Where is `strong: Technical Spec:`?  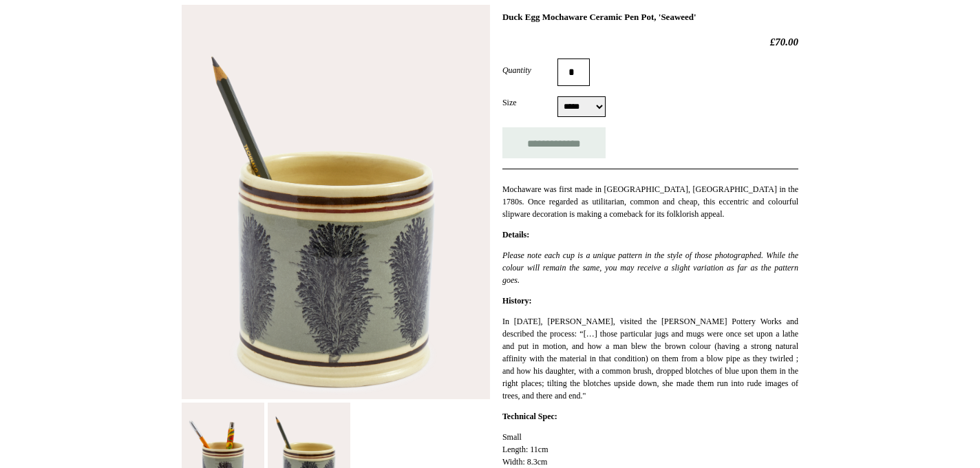
strong: Technical Spec: is located at coordinates (530, 416).